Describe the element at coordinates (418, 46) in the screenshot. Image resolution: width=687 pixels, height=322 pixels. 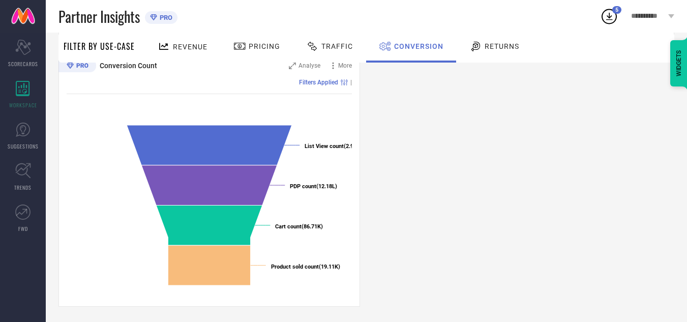
I see `span: Conversion` at that location.